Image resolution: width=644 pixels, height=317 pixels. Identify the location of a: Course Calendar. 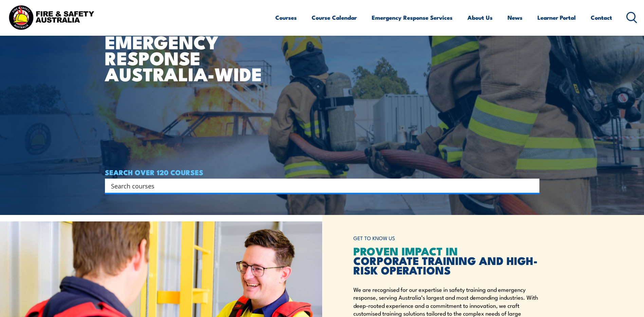
(334, 17).